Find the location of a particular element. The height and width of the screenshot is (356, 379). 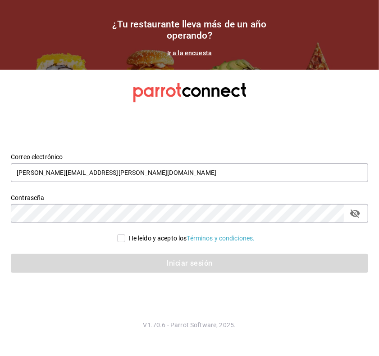

h1: ¿Tu restaurante lleva más de un año operando? is located at coordinates (189, 30).